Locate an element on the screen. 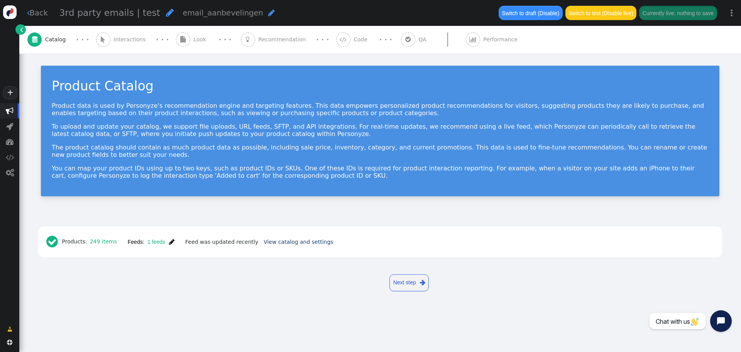 The height and width of the screenshot is (352, 741). a:  Recommendation · · · is located at coordinates (288, 39).